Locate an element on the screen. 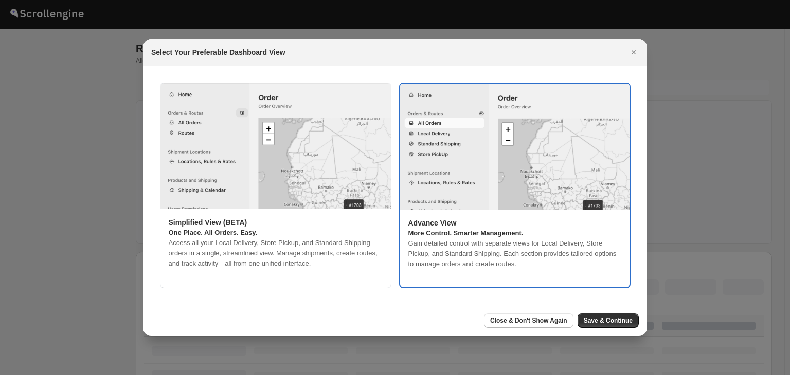 Image resolution: width=790 pixels, height=375 pixels. p: Advance View is located at coordinates (515, 223).